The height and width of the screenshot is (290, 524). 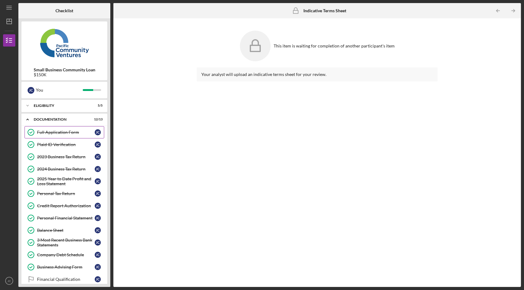 I want to click on a: Company Debt ScheduleJC, so click(x=64, y=255).